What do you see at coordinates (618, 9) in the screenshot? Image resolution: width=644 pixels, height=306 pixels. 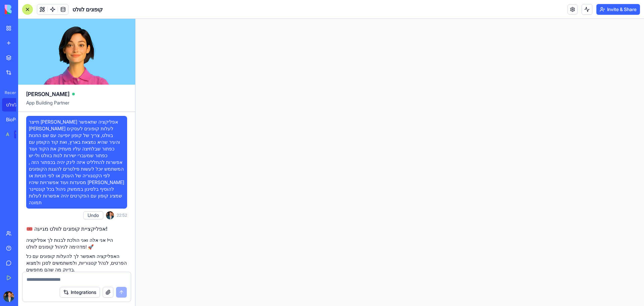 I see `button: Invite & Share` at bounding box center [618, 9].